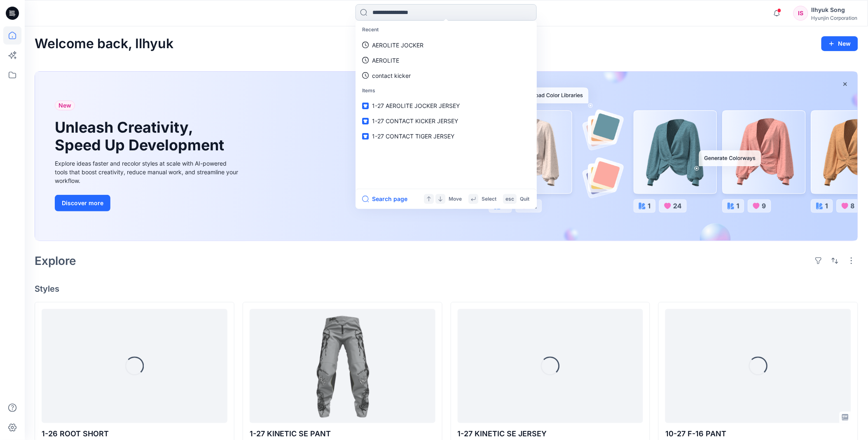  I want to click on p: 1-26 ROOT SHORT, so click(135, 434).